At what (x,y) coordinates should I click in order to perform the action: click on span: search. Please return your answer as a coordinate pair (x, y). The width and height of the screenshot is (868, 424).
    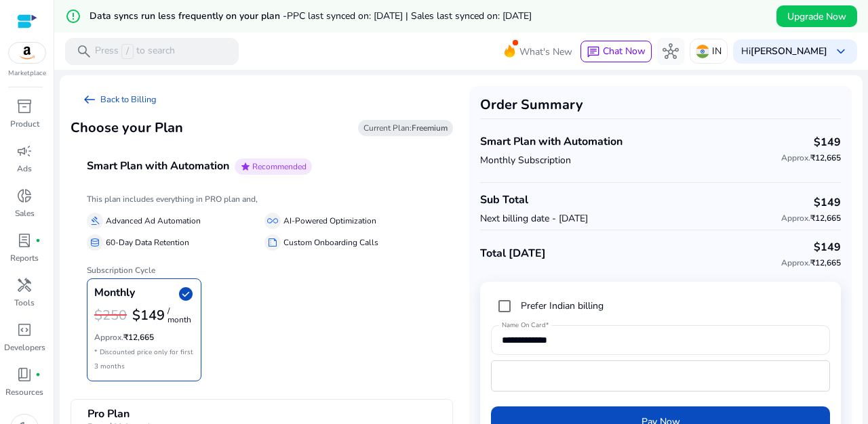
    Looking at the image, I should click on (84, 51).